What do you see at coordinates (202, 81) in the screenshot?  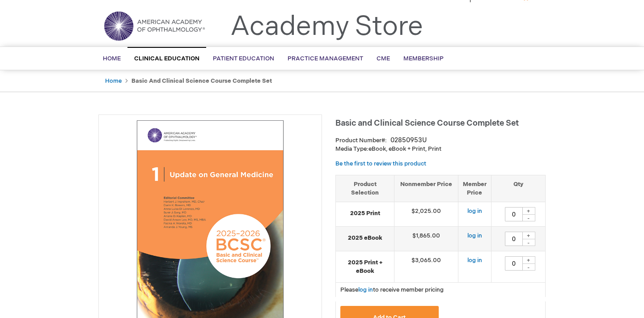 I see `strong: Basic and Clinical Science Course Complete Set` at bounding box center [202, 81].